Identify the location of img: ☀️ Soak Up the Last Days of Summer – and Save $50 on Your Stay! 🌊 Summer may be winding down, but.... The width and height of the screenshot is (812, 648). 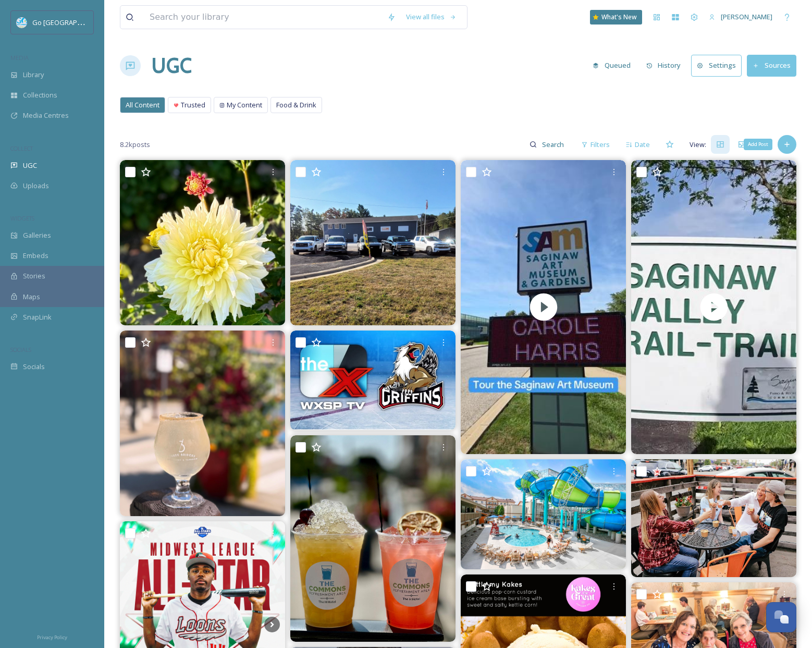
(543, 514).